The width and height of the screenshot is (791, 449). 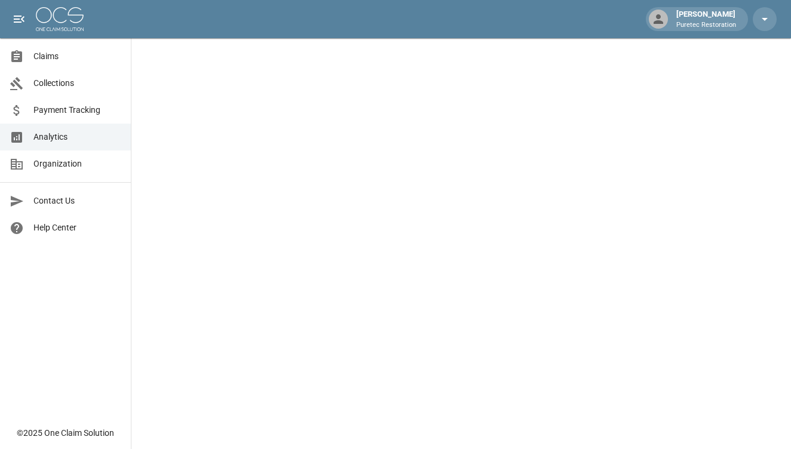 I want to click on span: Claims, so click(x=77, y=56).